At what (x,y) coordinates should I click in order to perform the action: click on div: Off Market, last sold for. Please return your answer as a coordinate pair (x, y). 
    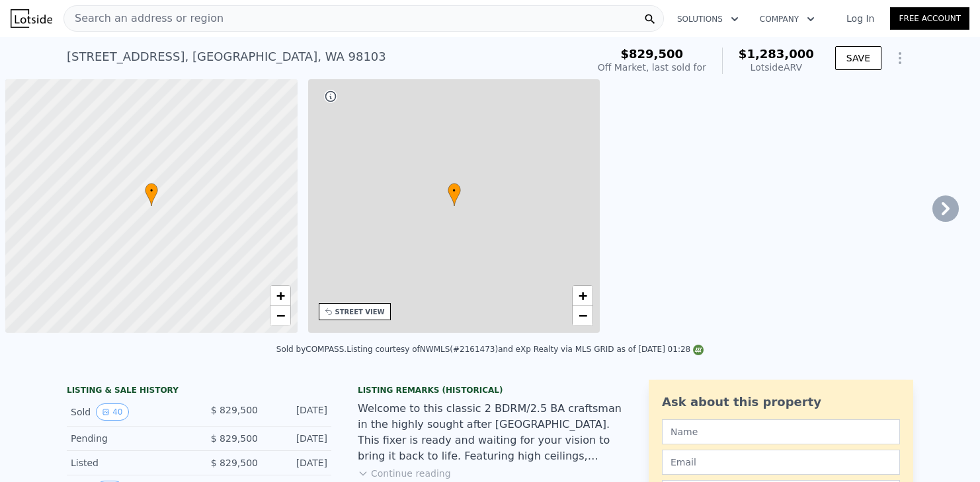
    Looking at the image, I should click on (652, 67).